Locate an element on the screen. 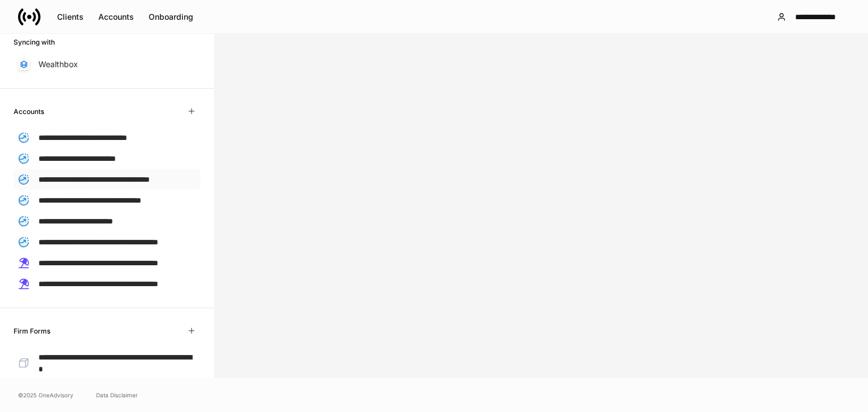 The width and height of the screenshot is (868, 412). div: Accounts is located at coordinates (116, 17).